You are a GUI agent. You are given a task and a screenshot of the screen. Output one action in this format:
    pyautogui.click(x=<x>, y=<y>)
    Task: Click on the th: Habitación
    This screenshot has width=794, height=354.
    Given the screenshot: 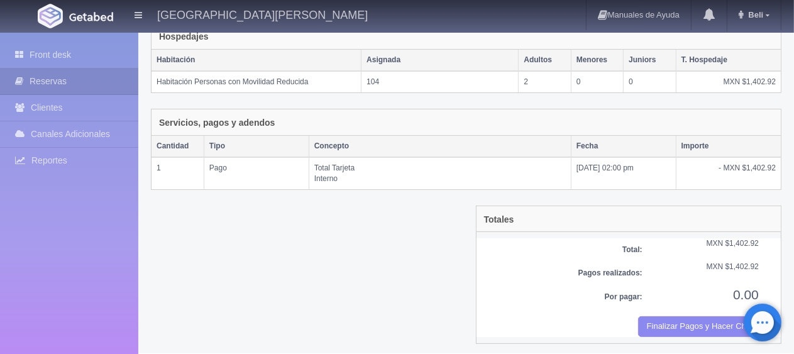 What is the action you would take?
    pyautogui.click(x=257, y=60)
    